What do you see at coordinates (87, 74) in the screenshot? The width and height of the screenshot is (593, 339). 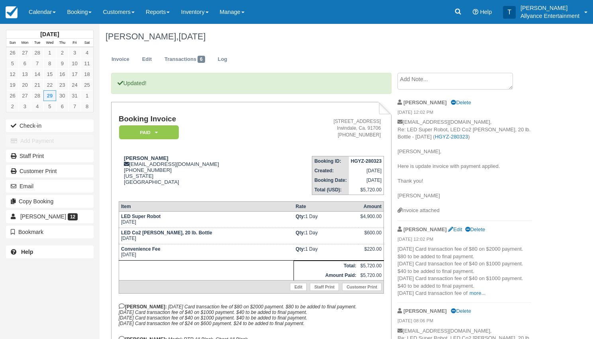 I see `a: 18` at bounding box center [87, 74].